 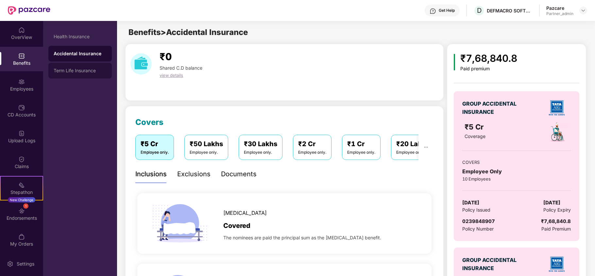 What do you see at coordinates (517, 179) in the screenshot?
I see `div: 10 Employees` at bounding box center [517, 179].